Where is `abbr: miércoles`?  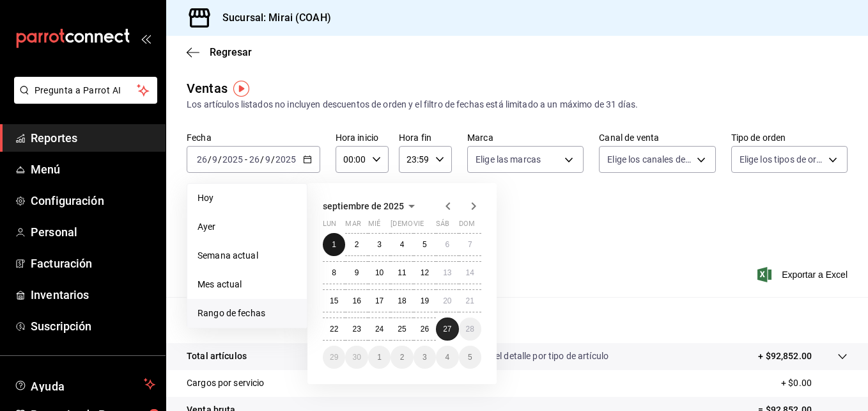 abbr: miércoles is located at coordinates (374, 226).